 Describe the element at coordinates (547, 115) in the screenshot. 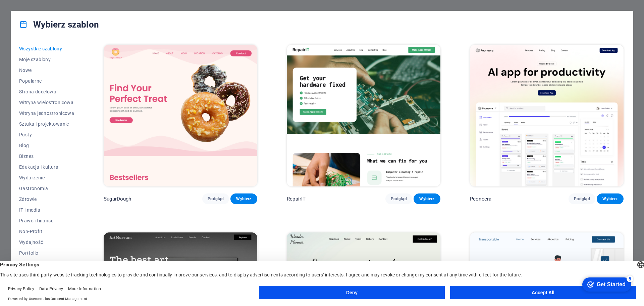

I see `img: Peoneera` at that location.